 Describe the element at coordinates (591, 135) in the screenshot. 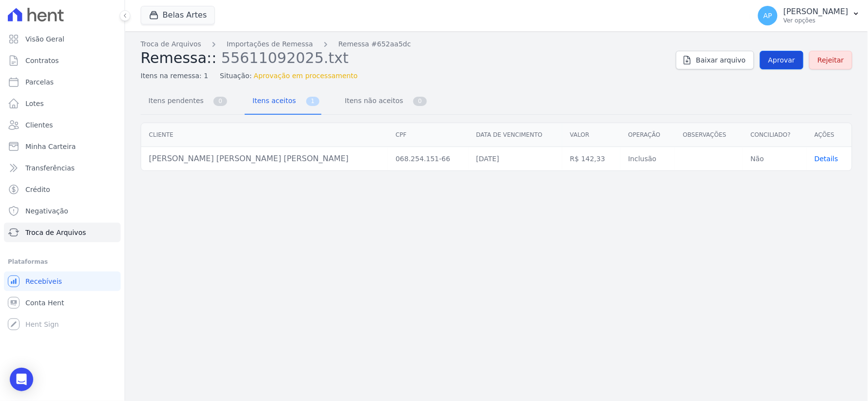

I see `th: Valor` at that location.